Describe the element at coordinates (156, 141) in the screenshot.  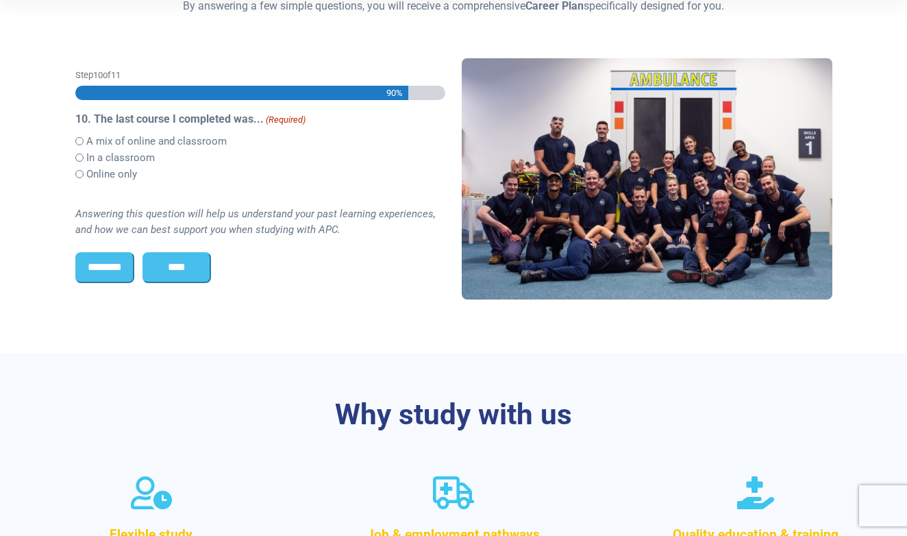
I see `label: A mix of online and classroom` at that location.